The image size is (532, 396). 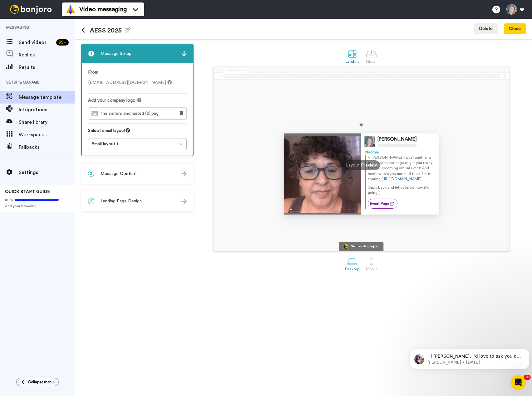 I want to click on span: the sisters enchanted (2).png, so click(x=131, y=114).